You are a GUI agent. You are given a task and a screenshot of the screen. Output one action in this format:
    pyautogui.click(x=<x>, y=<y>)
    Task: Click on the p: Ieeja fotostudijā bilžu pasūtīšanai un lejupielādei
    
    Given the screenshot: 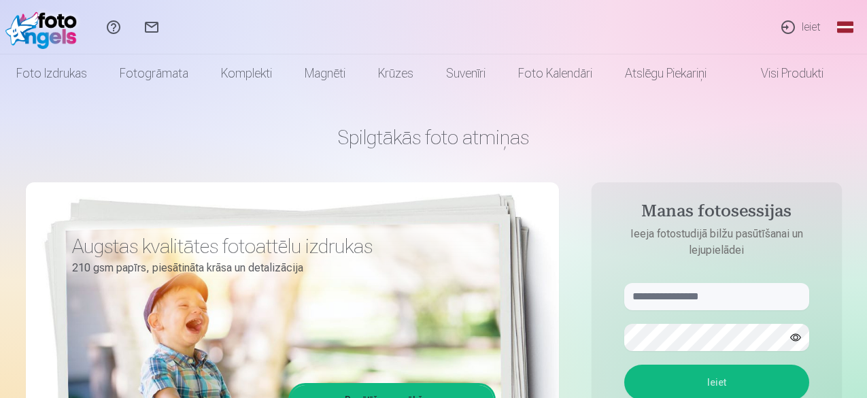 What is the action you would take?
    pyautogui.click(x=717, y=242)
    